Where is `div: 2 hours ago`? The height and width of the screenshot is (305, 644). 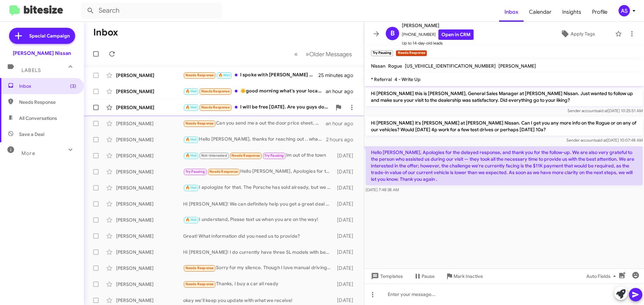
div: 2 hours ago is located at coordinates (342, 140).